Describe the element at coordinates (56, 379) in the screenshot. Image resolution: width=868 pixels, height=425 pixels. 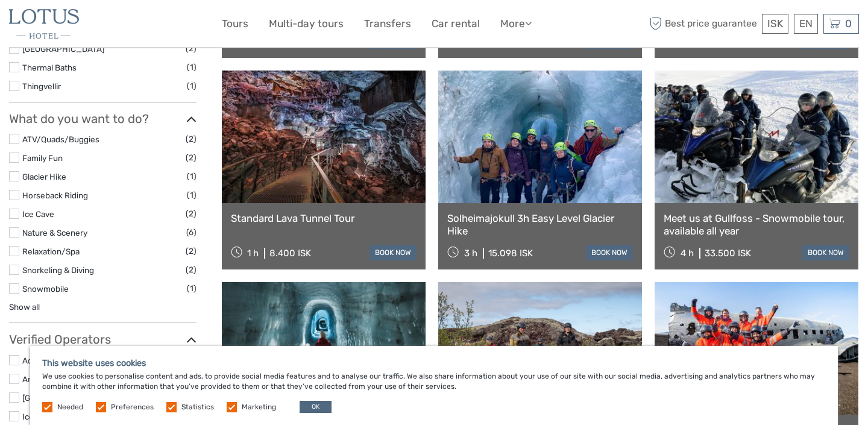
I see `a: Arctic Adventures` at that location.